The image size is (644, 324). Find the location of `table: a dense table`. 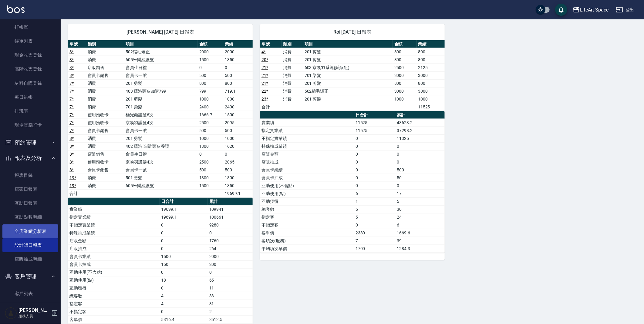

table: a dense table is located at coordinates (160, 119).